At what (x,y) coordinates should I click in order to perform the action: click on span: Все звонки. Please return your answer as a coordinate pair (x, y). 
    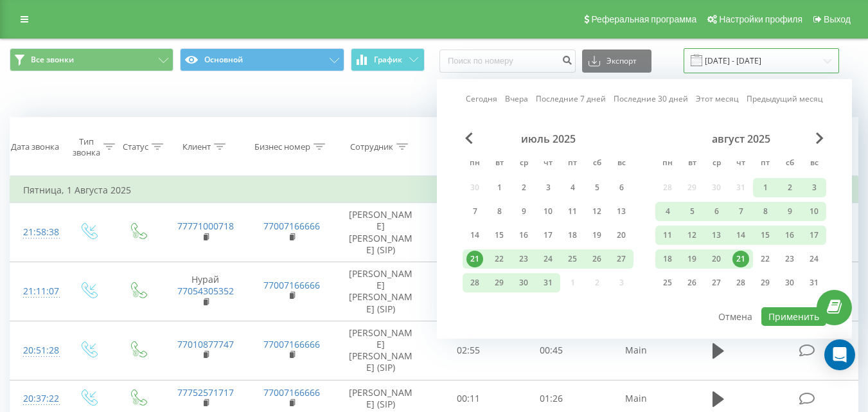
    Looking at the image, I should click on (52, 60).